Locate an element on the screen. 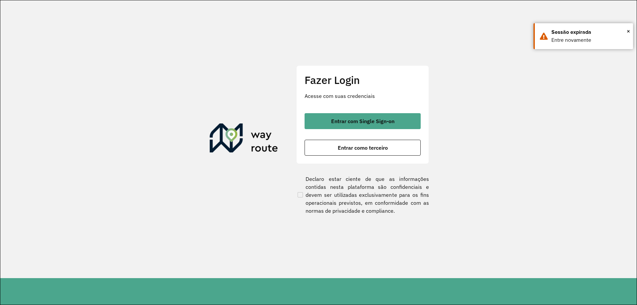  img: Roteirizador AmbevTech is located at coordinates (244, 139).